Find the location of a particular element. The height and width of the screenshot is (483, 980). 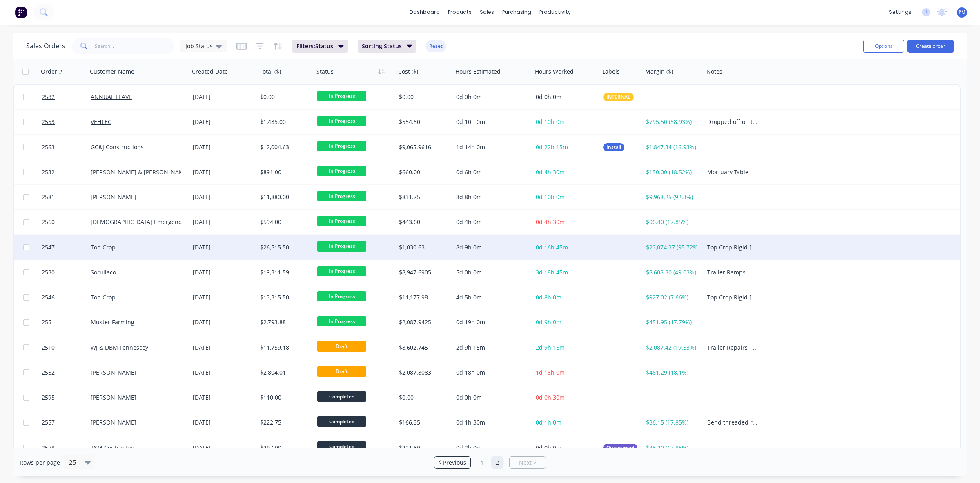

div: Status is located at coordinates (325, 72).